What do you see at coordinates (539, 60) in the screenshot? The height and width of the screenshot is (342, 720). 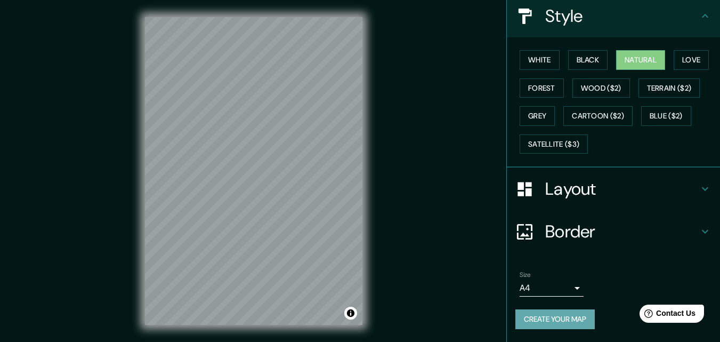 I see `button: White` at bounding box center [539, 60].